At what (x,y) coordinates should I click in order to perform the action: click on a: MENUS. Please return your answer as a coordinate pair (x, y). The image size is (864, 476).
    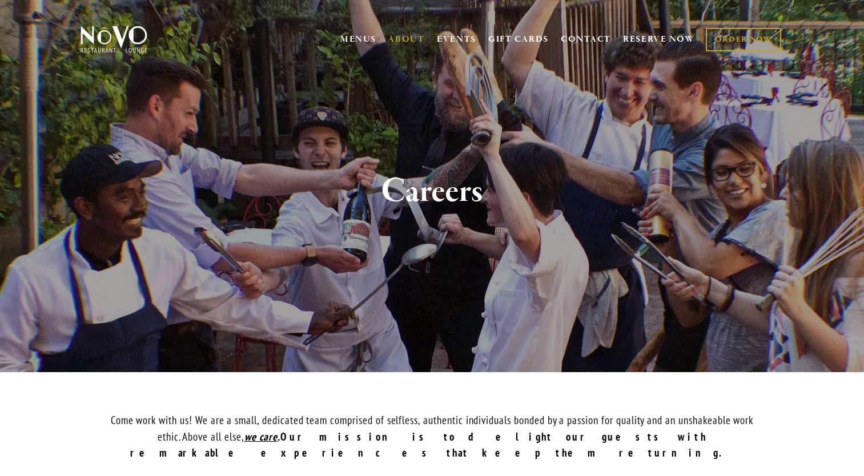
    Looking at the image, I should click on (358, 39).